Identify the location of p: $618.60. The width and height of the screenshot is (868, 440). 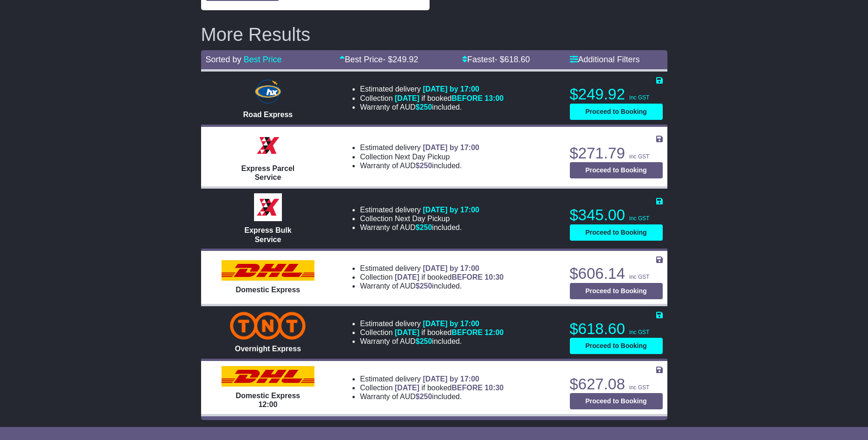
(616, 329).